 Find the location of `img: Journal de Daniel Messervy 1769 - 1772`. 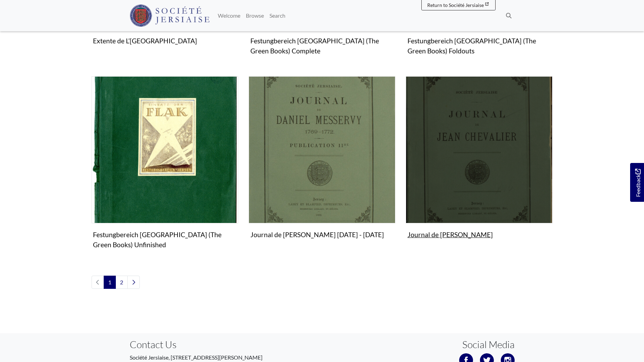

img: Journal de Daniel Messervy 1769 - 1772 is located at coordinates (322, 149).